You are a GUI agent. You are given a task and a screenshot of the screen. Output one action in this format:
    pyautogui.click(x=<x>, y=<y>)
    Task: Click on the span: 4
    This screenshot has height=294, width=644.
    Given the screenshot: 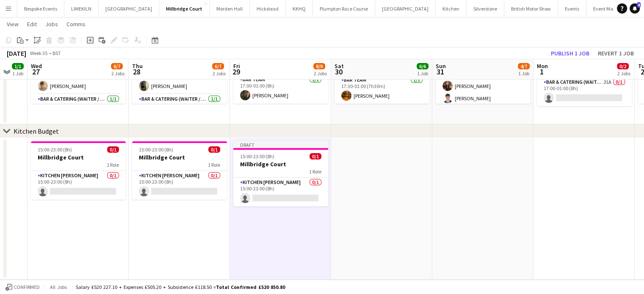 What is the action you would take?
    pyautogui.click(x=638, y=5)
    